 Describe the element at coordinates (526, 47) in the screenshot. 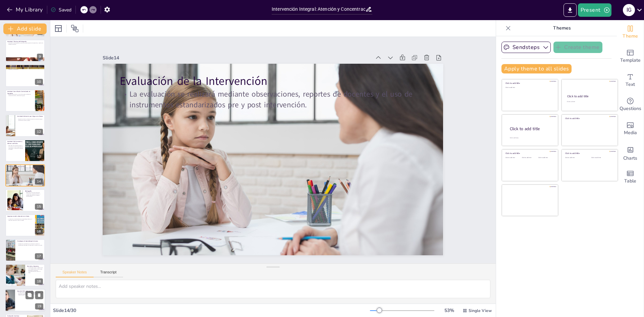

I see `button: Sendsteps` at that location.